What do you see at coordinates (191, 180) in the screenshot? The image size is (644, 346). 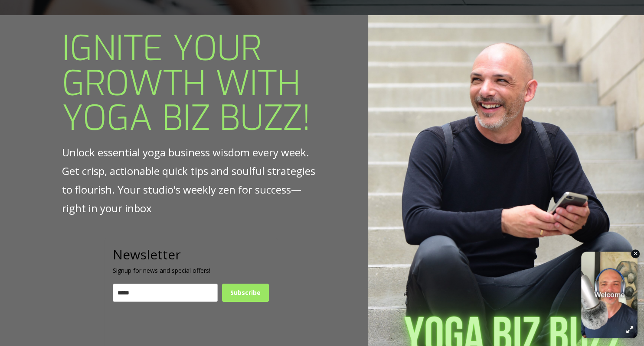 I see `p: Unlock essential yoga business wisdom every week. Get crisp, actionable quick tips and soulful st...` at bounding box center [191, 180].